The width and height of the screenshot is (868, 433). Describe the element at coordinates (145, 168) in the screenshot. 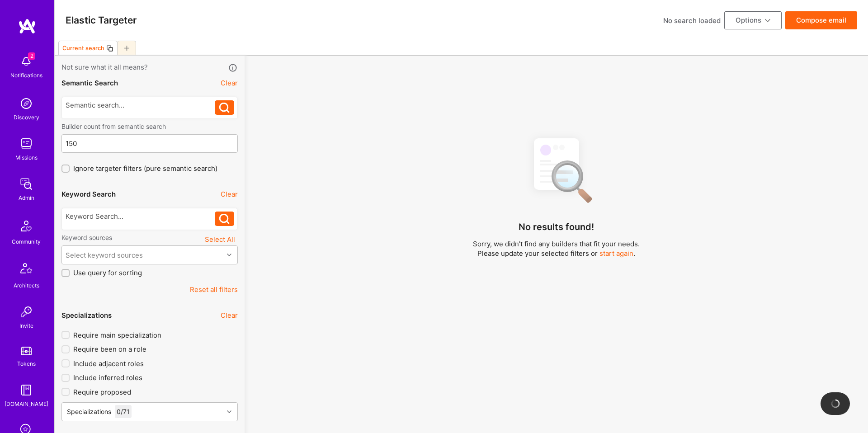

I see `span: Ignore targeter filters (pure semantic search)` at that location.